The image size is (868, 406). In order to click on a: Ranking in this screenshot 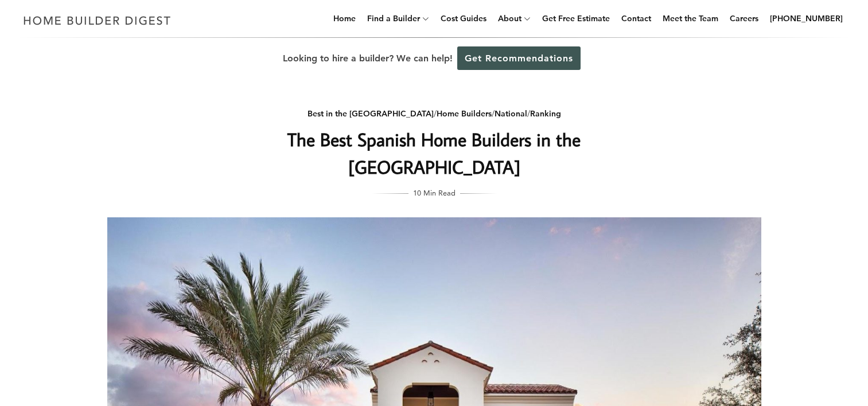, I will do `click(545, 113)`.